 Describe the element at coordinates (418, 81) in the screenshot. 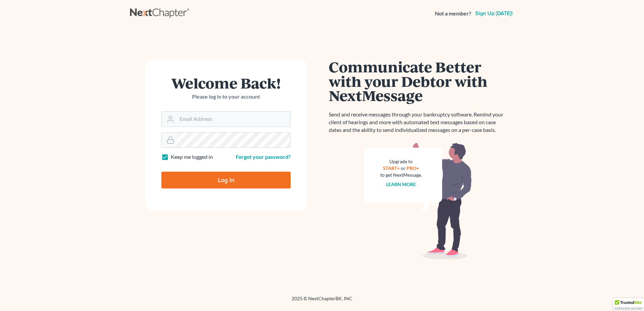

I see `h1: Communicate Better with your Debtor with NextMessage` at that location.